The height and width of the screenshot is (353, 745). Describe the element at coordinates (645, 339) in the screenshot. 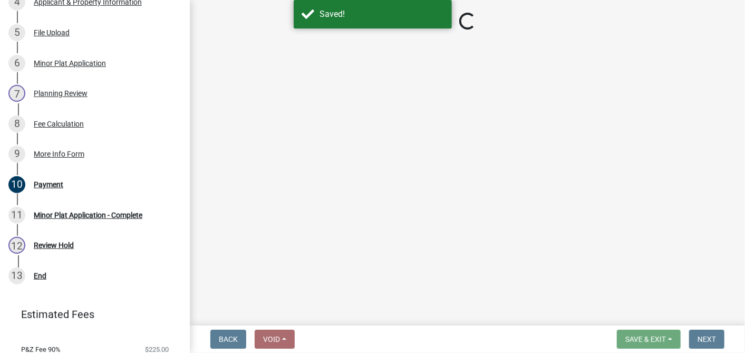

I see `span: Save & Exit` at that location.